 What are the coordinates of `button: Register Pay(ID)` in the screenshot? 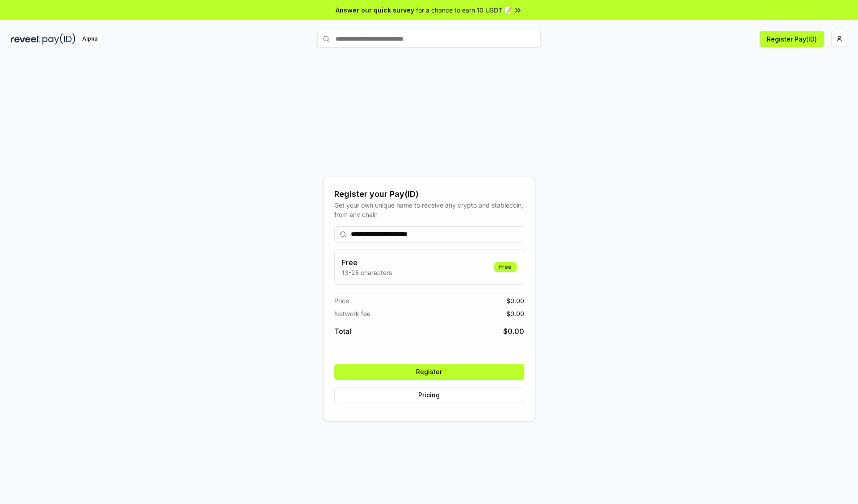 It's located at (792, 39).